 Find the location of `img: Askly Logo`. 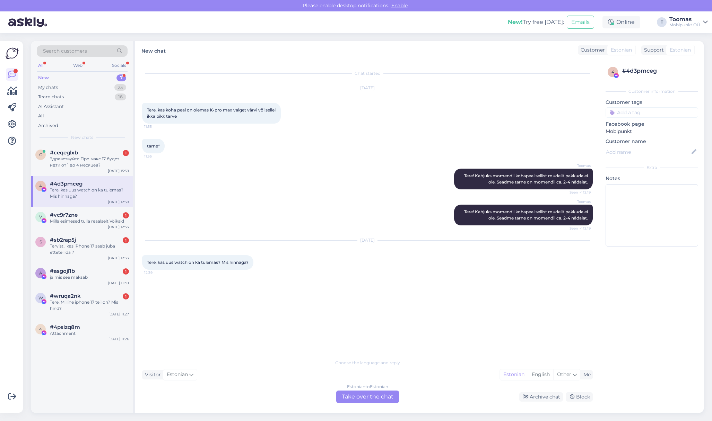

img: Askly Logo is located at coordinates (12, 53).